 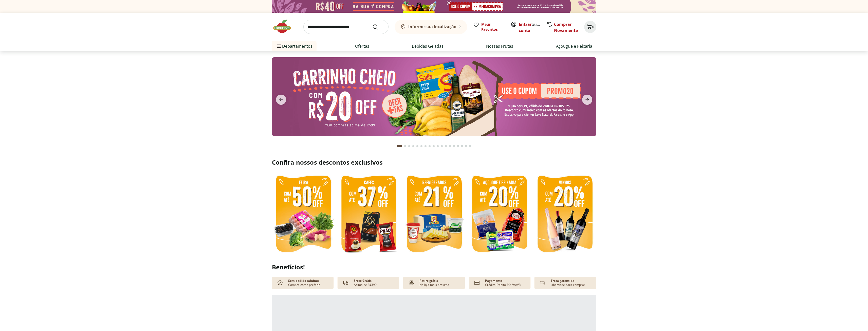 What do you see at coordinates (434, 146) in the screenshot?
I see `button: Go to page 9 from fs-carousel` at bounding box center [434, 146].